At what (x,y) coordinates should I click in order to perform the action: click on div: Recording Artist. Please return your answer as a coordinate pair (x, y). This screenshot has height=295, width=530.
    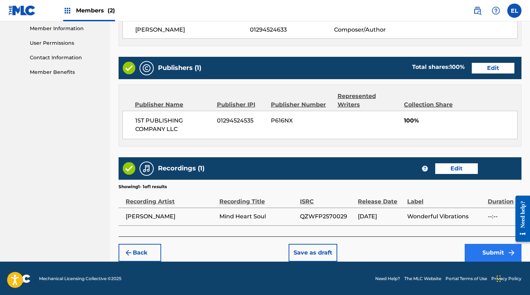
    Looking at the image, I should click on (171, 198).